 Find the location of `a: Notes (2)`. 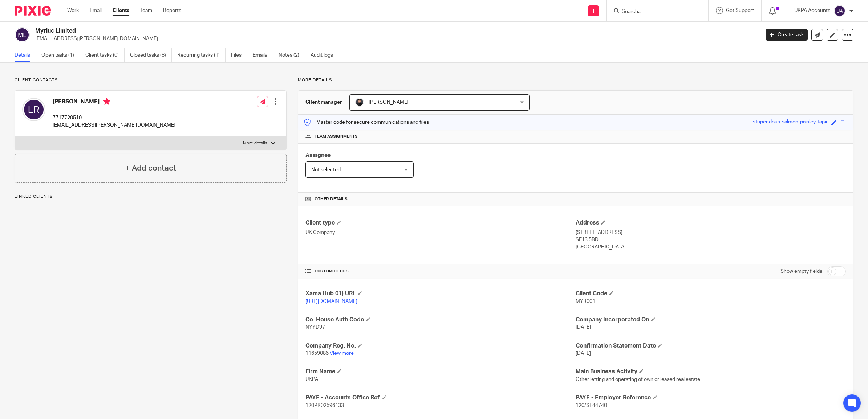

a: Notes (2) is located at coordinates (292, 55).